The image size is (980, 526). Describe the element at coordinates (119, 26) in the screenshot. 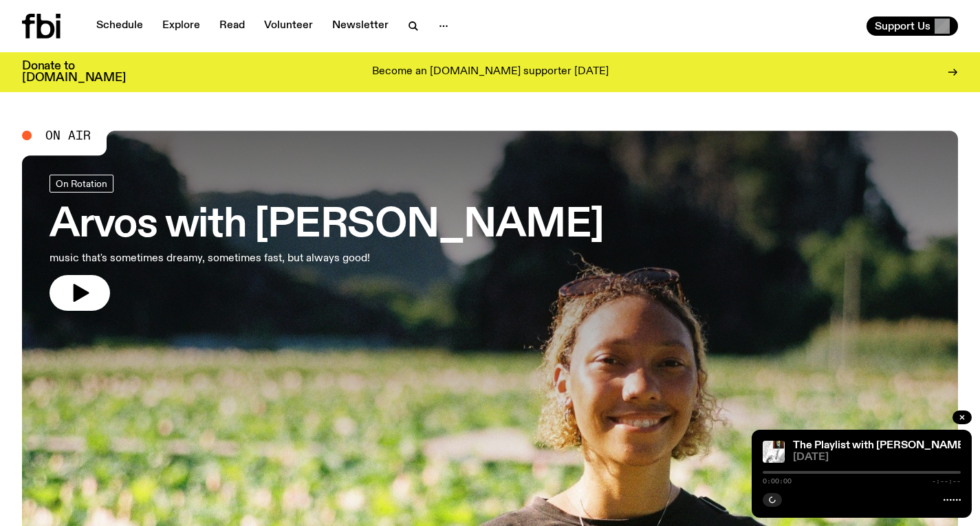

I see `a: Schedule` at that location.